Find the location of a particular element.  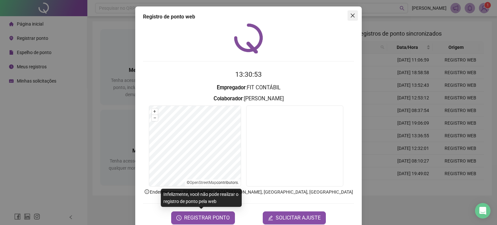

button: REGISTRAR PONTO is located at coordinates (203, 218).